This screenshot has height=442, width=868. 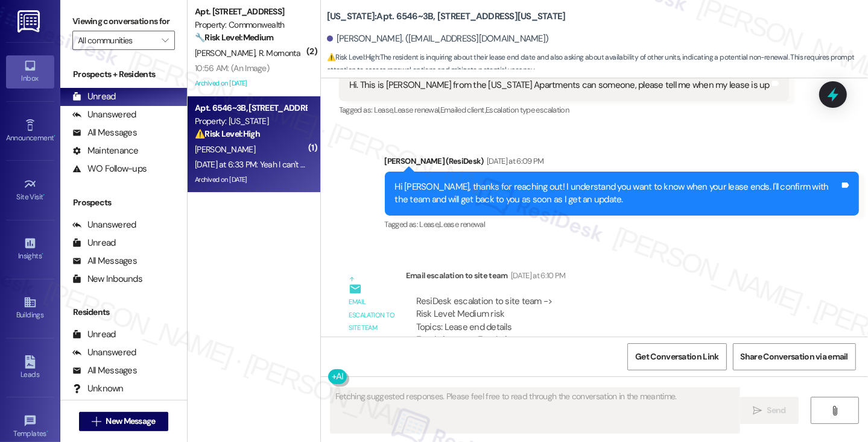 I want to click on span: R. Mornonta, so click(x=278, y=53).